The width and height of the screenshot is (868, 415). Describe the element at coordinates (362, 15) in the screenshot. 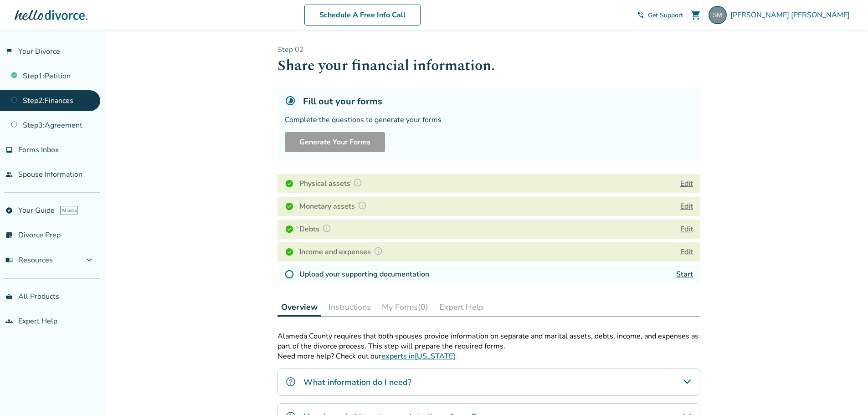

I see `a: Schedule A Free Info Call` at that location.